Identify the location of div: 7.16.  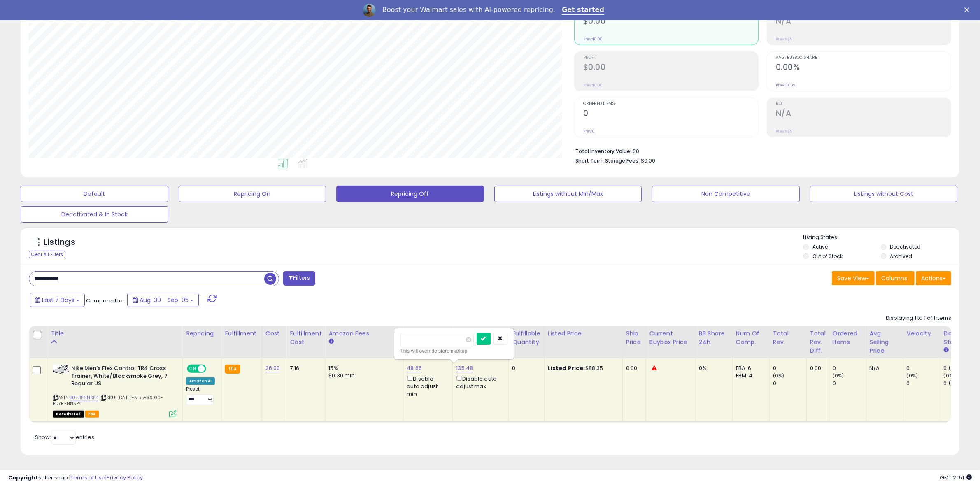
(304, 368).